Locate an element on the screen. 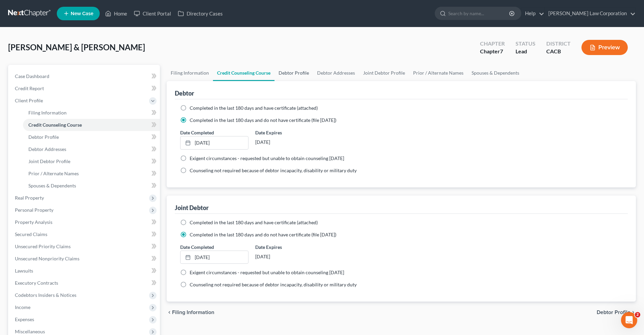 The image size is (644, 335). div: Debtor is located at coordinates (184, 93).